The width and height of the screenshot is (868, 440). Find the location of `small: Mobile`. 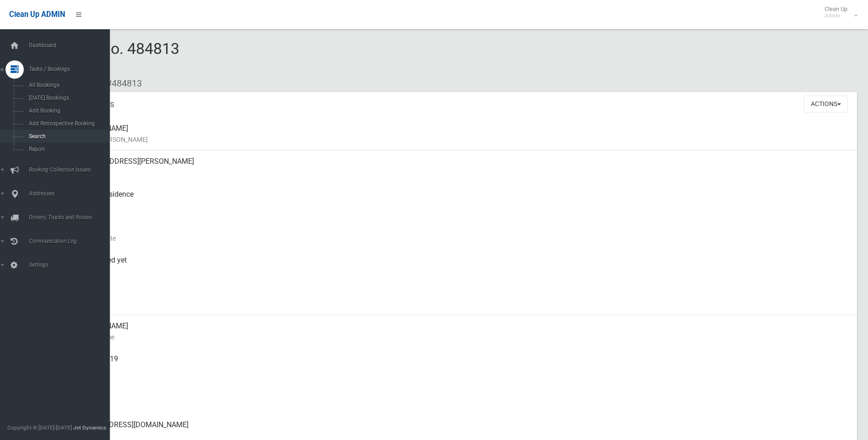

small: Mobile is located at coordinates (461, 370).